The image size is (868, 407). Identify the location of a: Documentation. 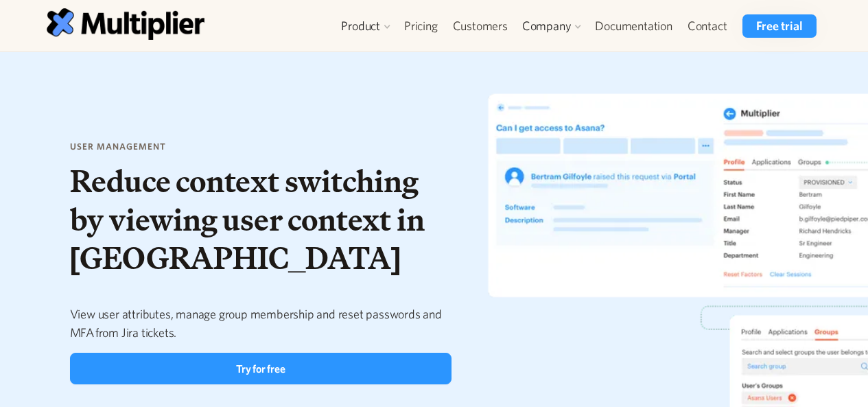
(634, 26).